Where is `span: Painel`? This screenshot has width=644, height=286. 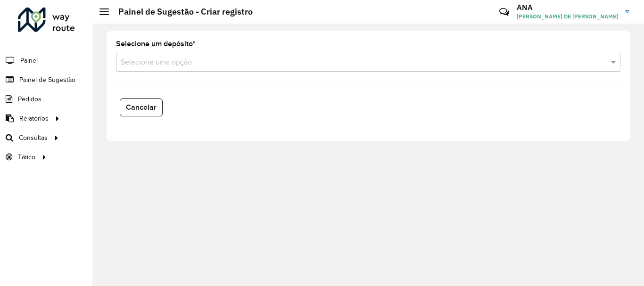 span: Painel is located at coordinates (29, 60).